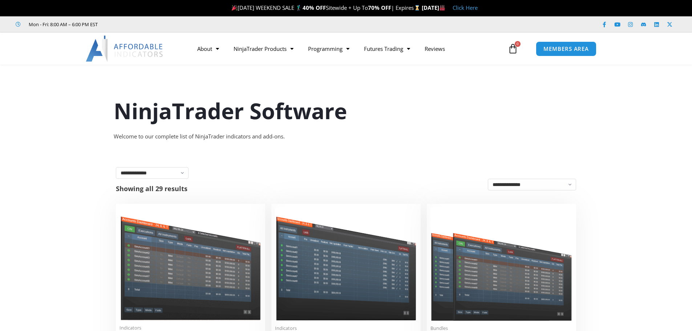  What do you see at coordinates (329, 49) in the screenshot?
I see `a: Programming` at bounding box center [329, 49].